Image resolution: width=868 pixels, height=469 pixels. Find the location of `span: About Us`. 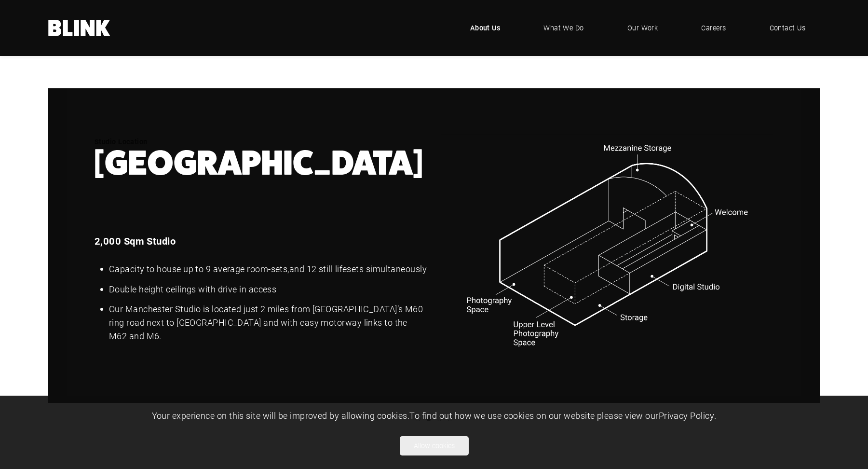

span: About Us is located at coordinates (485, 28).